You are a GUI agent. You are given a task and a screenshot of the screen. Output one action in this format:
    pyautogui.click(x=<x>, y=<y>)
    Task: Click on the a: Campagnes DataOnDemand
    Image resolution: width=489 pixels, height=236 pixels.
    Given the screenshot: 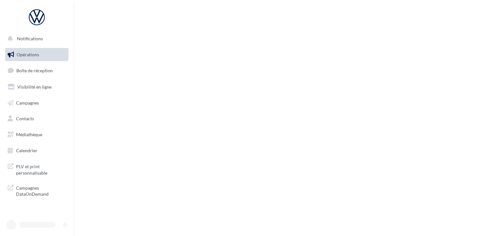 What is the action you would take?
    pyautogui.click(x=37, y=190)
    